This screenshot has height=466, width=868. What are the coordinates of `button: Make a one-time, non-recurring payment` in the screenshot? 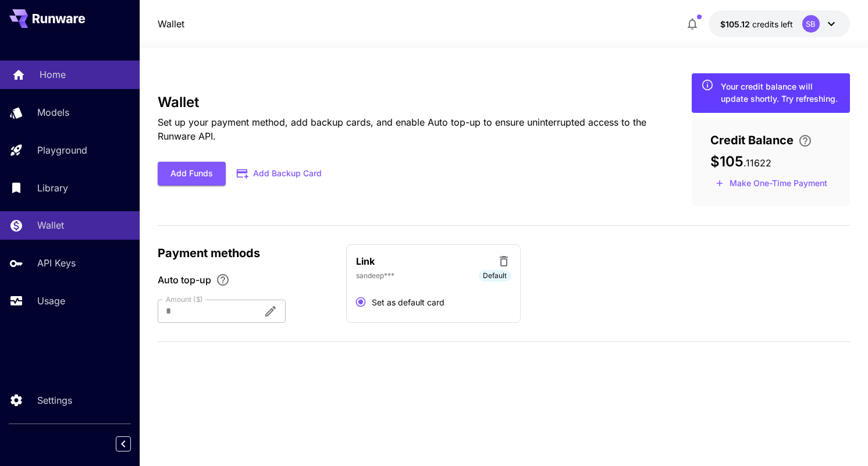 It's located at (771, 183).